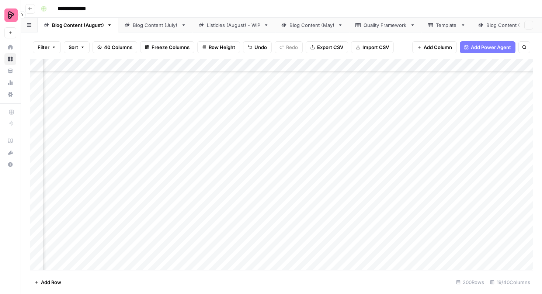  What do you see at coordinates (234, 25) in the screenshot?
I see `a: Listicles (August) - WIP` at bounding box center [234, 25].